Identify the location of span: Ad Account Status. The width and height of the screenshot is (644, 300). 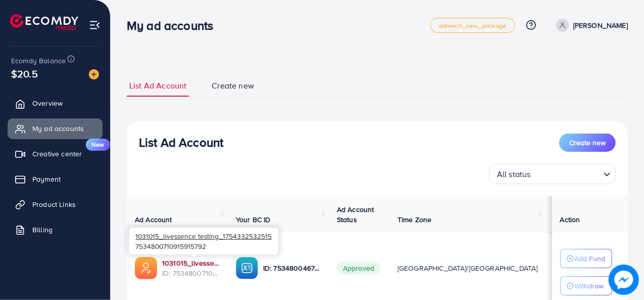
(356, 214).